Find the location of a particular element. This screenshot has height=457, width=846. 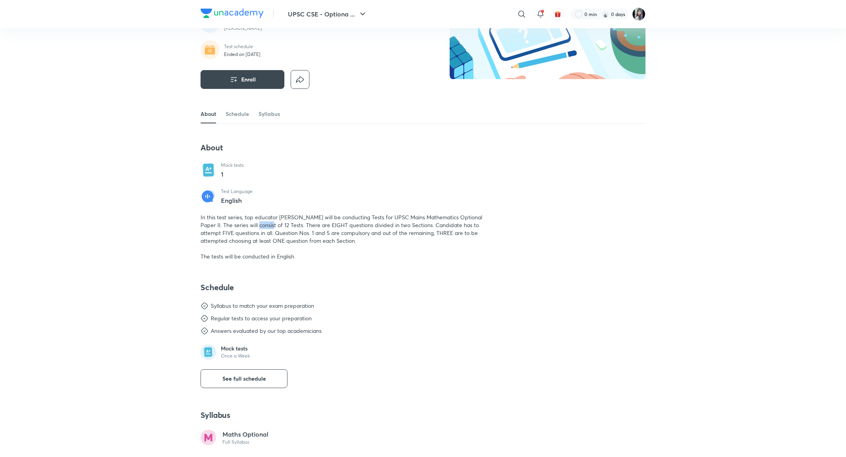

img: avatar is located at coordinates (557, 14).